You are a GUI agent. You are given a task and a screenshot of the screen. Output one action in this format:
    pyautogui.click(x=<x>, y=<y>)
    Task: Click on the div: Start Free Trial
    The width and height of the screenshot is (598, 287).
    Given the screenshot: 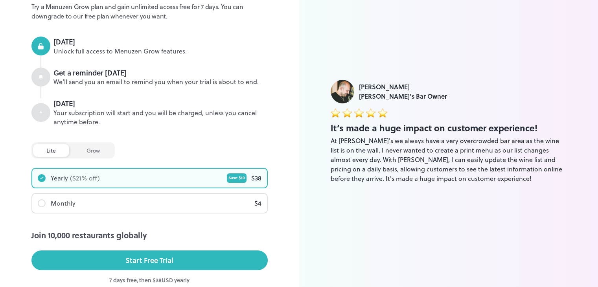 What is the action you would take?
    pyautogui.click(x=149, y=260)
    